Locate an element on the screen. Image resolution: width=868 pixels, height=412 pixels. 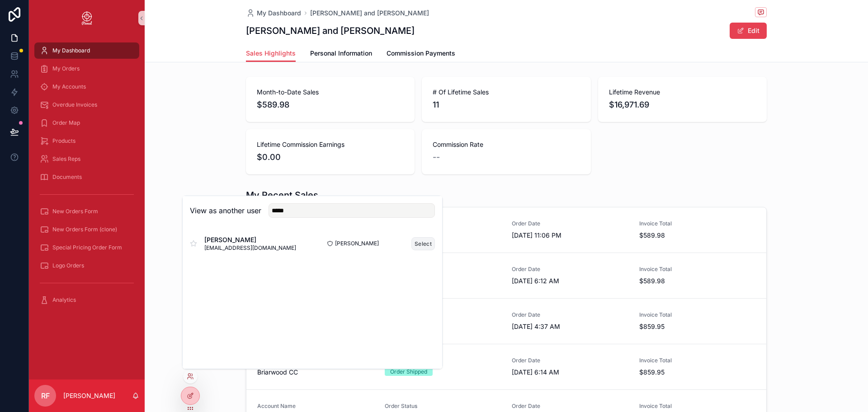
span: Account Name is located at coordinates (316, 406).